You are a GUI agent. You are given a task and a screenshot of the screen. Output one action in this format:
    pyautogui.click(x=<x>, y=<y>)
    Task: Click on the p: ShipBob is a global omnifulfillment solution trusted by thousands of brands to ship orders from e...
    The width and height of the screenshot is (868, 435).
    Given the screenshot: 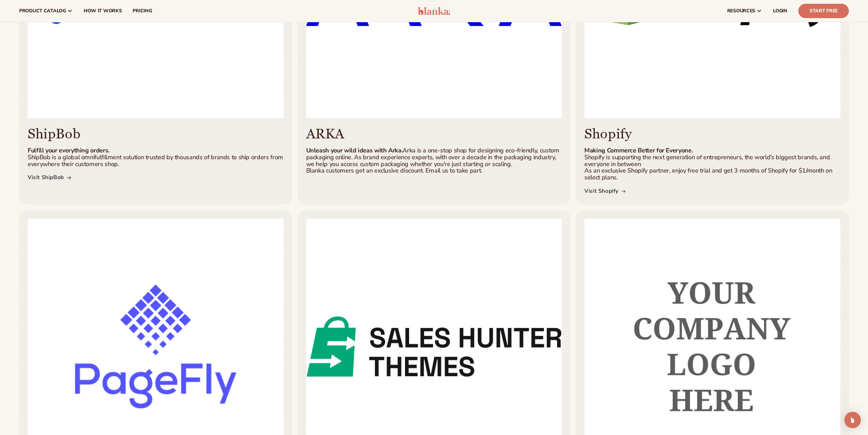 What is the action you would take?
    pyautogui.click(x=156, y=157)
    